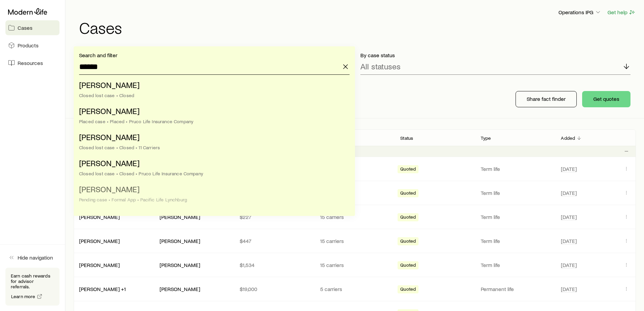 The image size is (644, 311). What do you see at coordinates (515, 289) in the screenshot?
I see `p: Permanent life` at bounding box center [515, 289].